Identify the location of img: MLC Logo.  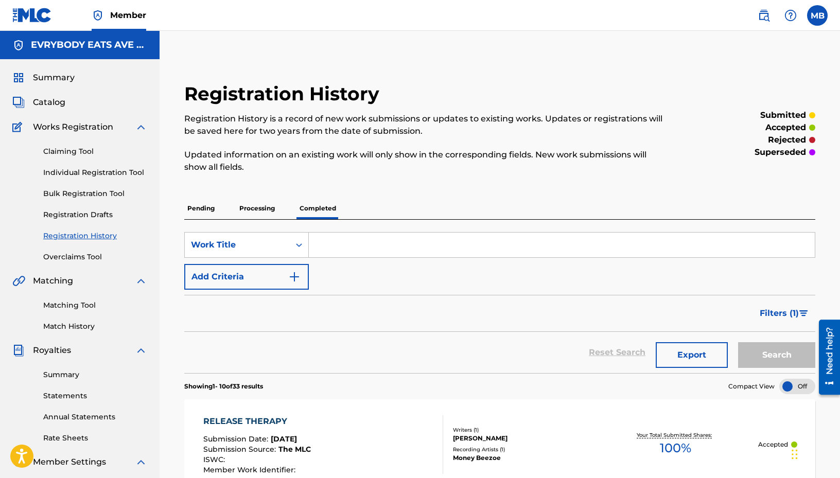
(32, 15).